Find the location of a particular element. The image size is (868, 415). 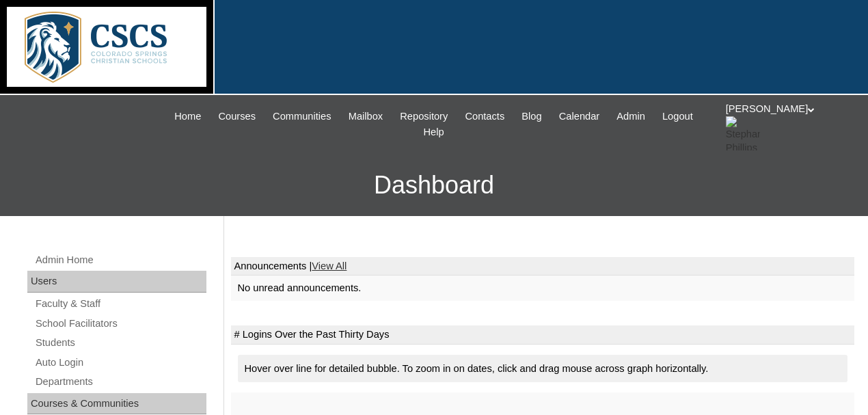

div: Hover over line for detailed bubble. To zoom in on dates, click and drag mouse across graph horiz... is located at coordinates (543, 369).